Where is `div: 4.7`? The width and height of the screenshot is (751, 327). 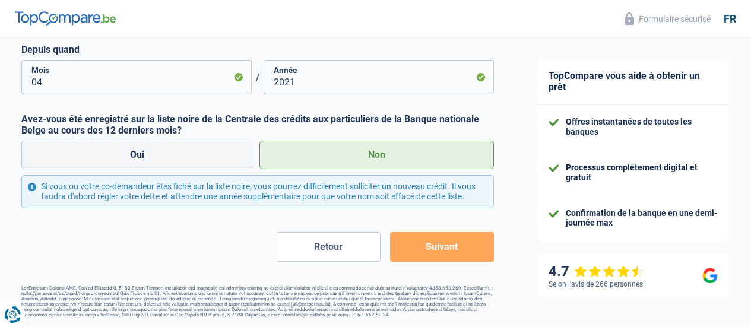 div: 4.7 is located at coordinates (596, 272).